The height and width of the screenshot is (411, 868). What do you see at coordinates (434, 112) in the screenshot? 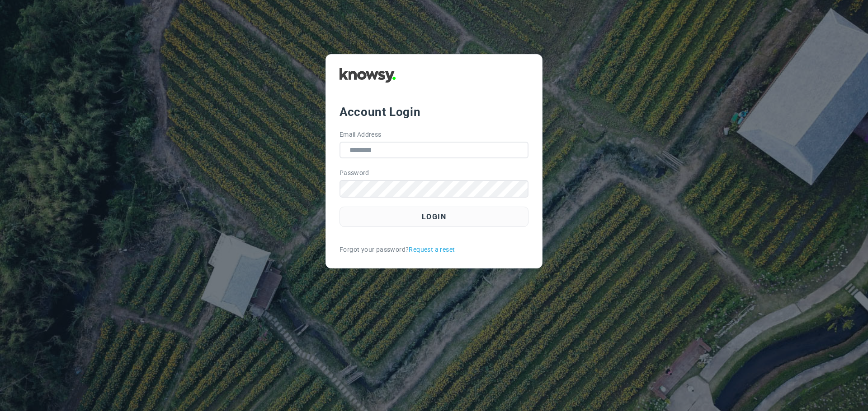
I see `div: Account Login` at bounding box center [434, 112].